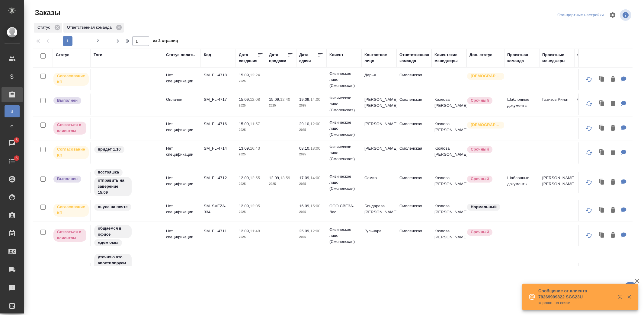 The width and height of the screenshot is (644, 315). What do you see at coordinates (304, 231) in the screenshot?
I see `p: 25.09,` at bounding box center [304, 231].